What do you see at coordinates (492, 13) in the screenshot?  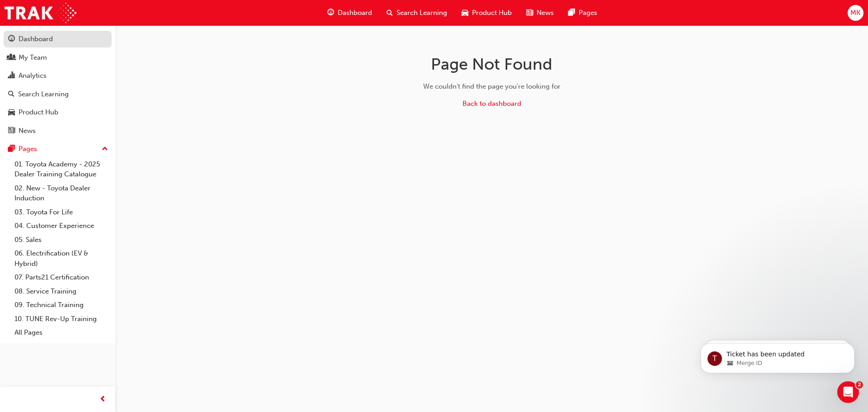 I see `span: Product Hub` at bounding box center [492, 13].